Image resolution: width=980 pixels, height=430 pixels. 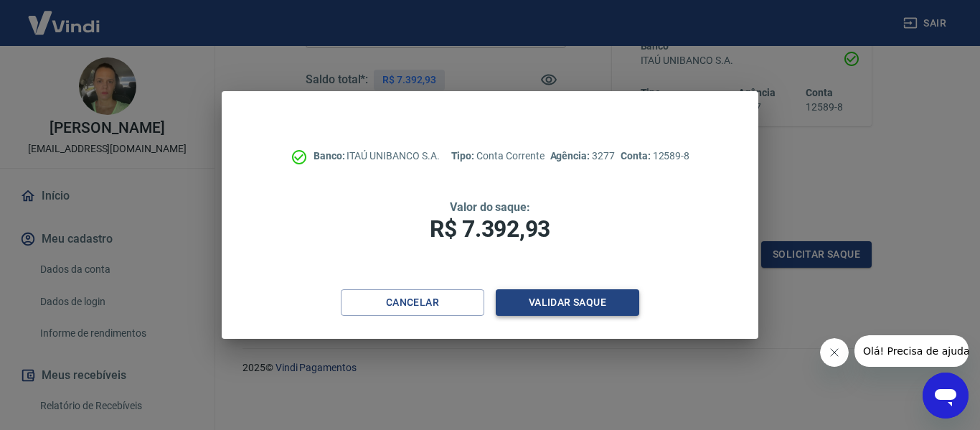 What do you see at coordinates (655, 156) in the screenshot?
I see `p: 12589-8` at bounding box center [655, 156].